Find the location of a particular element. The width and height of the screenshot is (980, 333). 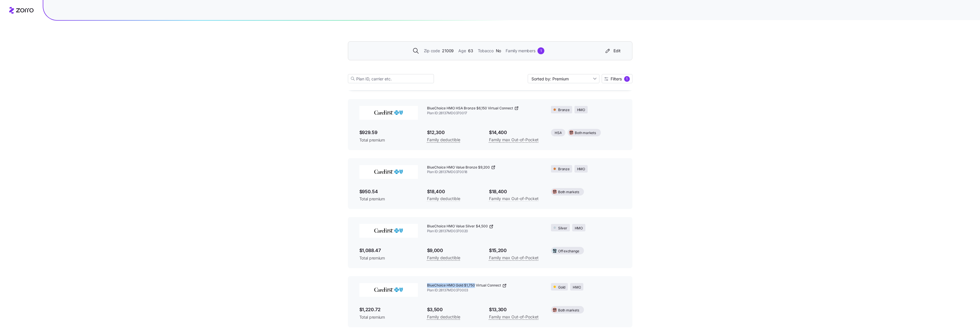

span: Plan ID: 28137MD0370003 is located at coordinates (484, 290).